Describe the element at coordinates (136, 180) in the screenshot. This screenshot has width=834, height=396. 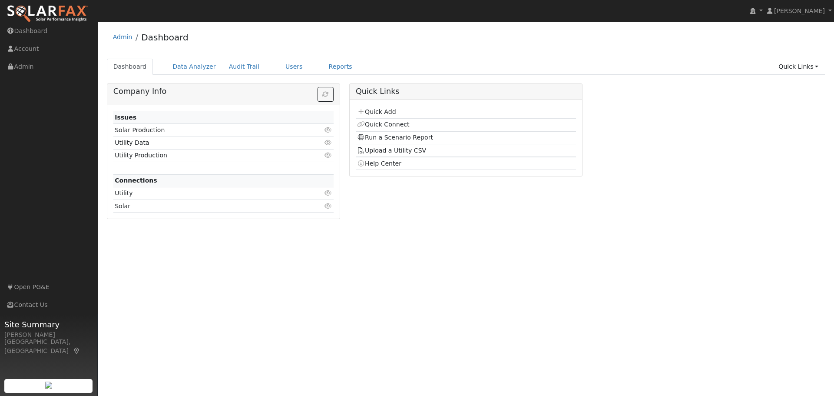
I see `strong: Connections` at that location.